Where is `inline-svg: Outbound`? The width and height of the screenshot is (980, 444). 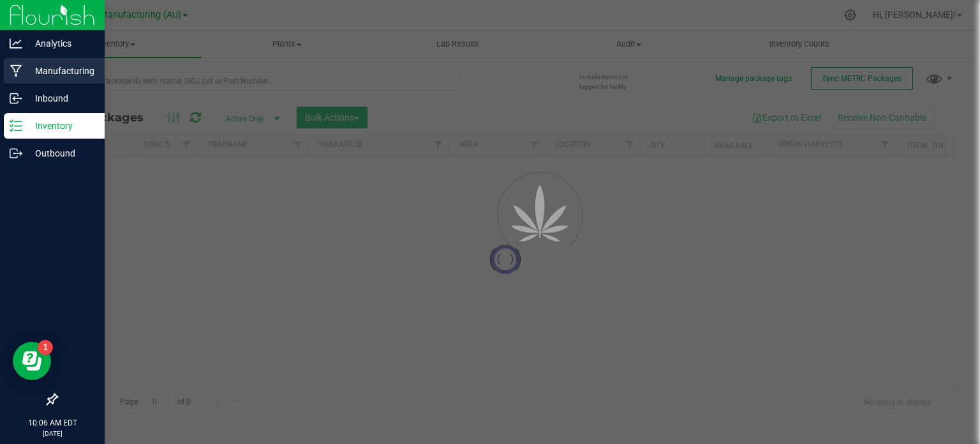 inline-svg: Outbound is located at coordinates (16, 153).